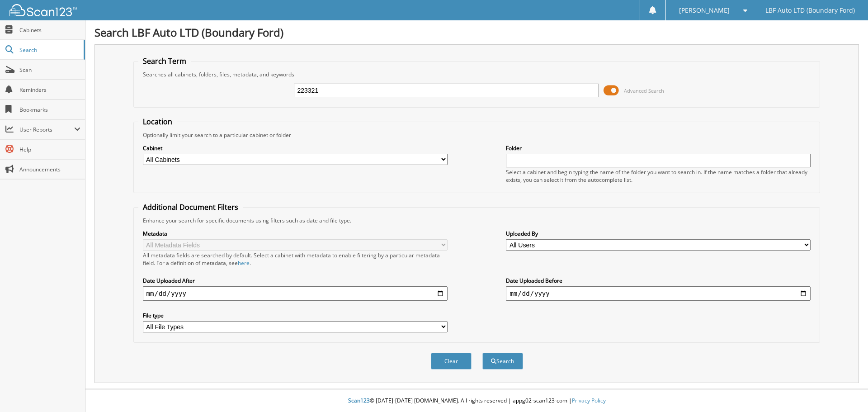 The height and width of the screenshot is (412, 868). What do you see at coordinates (49, 70) in the screenshot?
I see `span: Scan` at bounding box center [49, 70].